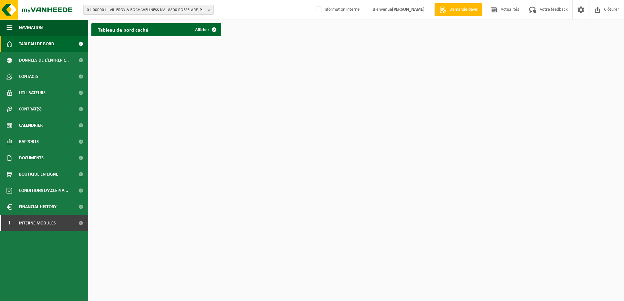 The image size is (624, 301). I want to click on span: Demande devis, so click(463, 10).